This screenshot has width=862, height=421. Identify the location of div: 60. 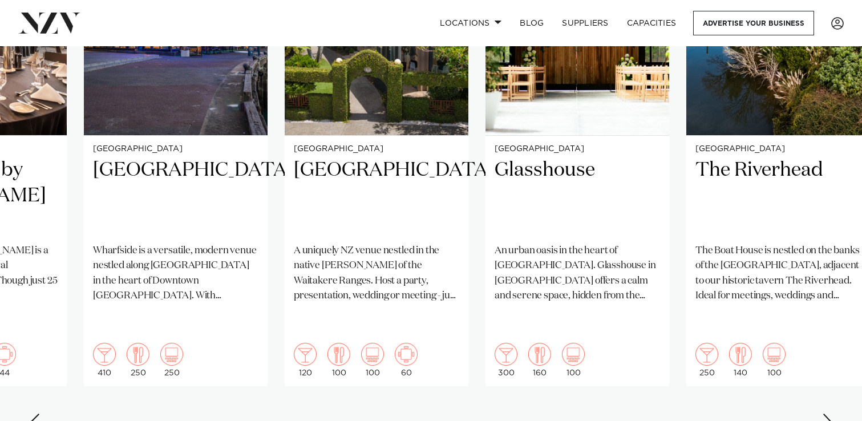
(406, 360).